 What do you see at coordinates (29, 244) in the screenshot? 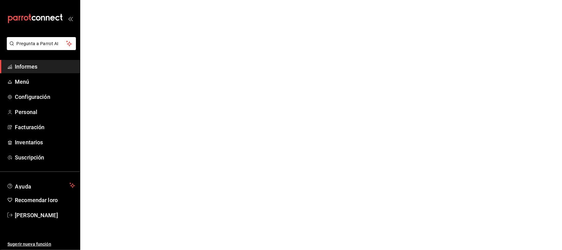
I see `font: Sugerir nueva función` at bounding box center [29, 244].